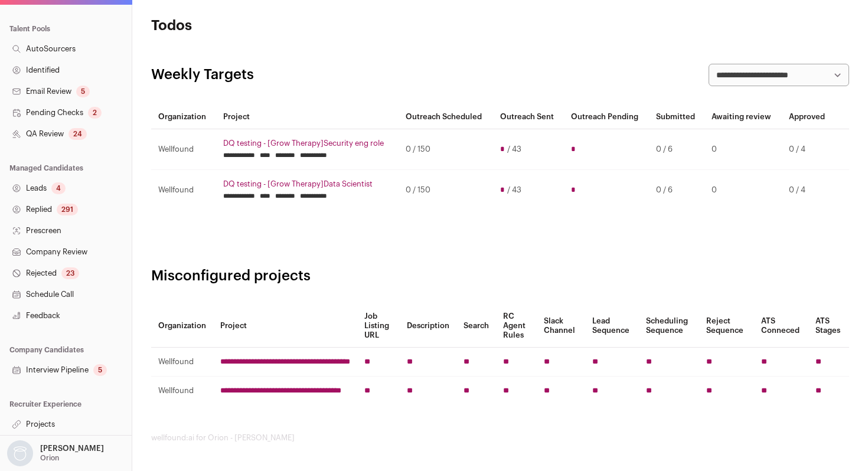 The height and width of the screenshot is (471, 868). Describe the element at coordinates (307, 184) in the screenshot. I see `a: DQ testing - [Grow Therapy]Data Scientist` at that location.